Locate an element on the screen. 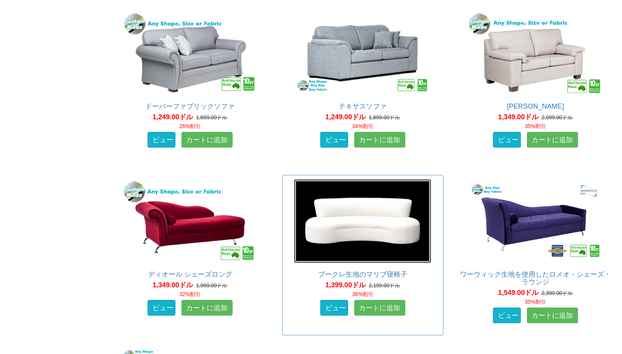  img: ドーバーファブリックソファ is located at coordinates (190, 53).